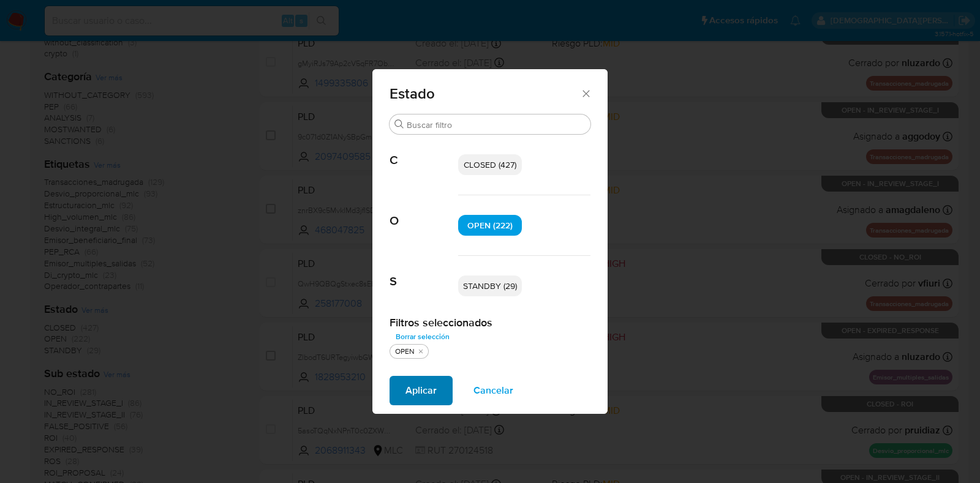 The width and height of the screenshot is (980, 483). What do you see at coordinates (490, 323) in the screenshot?
I see `h2: Filtros seleccionados` at bounding box center [490, 323].